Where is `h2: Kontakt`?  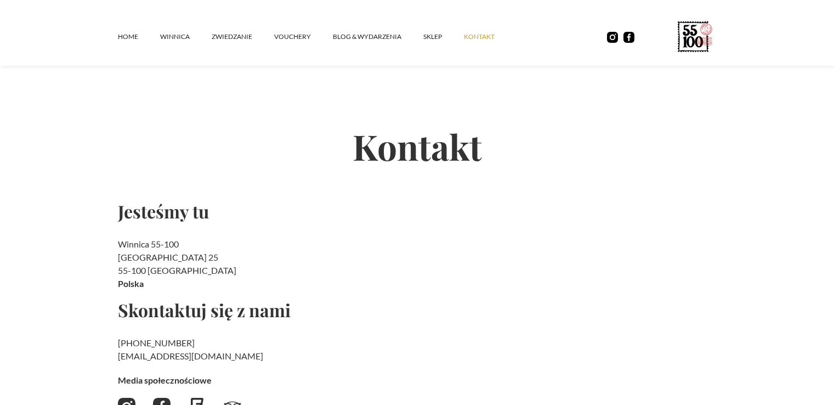 h2: Kontakt is located at coordinates (417, 146).